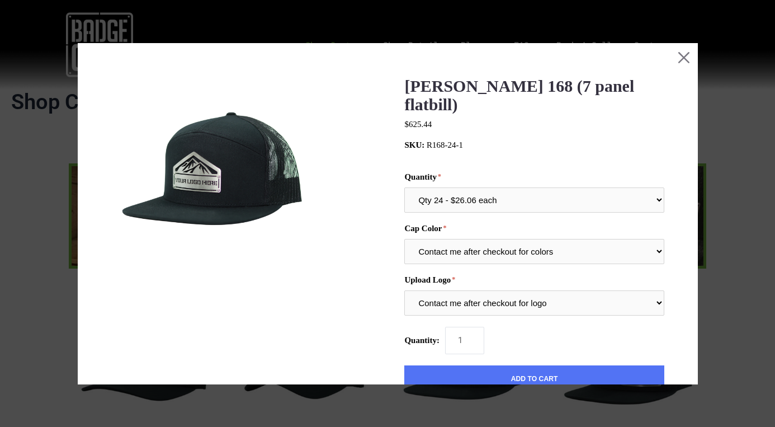  I want to click on img: BadgeCaps - Richardson 168, so click(215, 180).